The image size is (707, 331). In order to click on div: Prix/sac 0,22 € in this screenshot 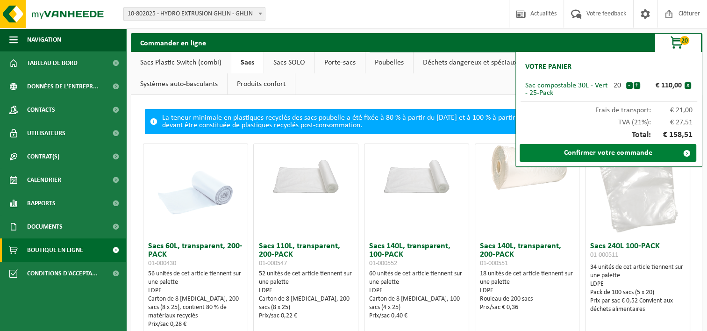, I will do `click(305, 316)`.